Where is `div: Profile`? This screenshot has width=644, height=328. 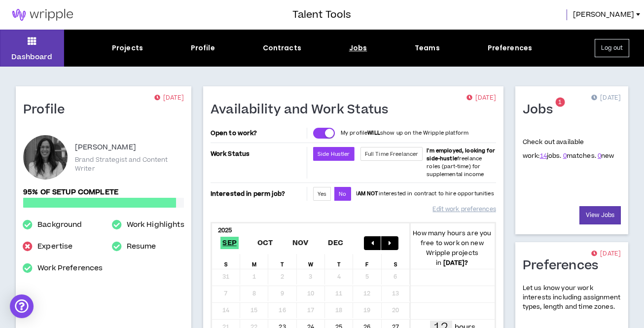
div: Profile is located at coordinates (202, 48).